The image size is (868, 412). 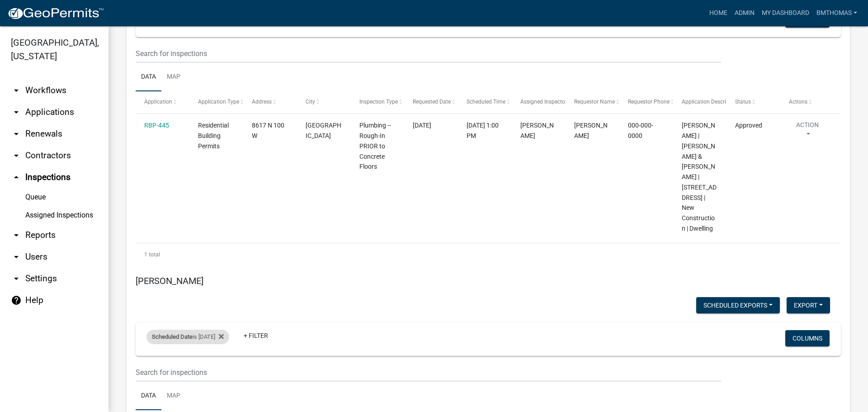 I want to click on datatable-header-cell: Requested Date, so click(x=431, y=102).